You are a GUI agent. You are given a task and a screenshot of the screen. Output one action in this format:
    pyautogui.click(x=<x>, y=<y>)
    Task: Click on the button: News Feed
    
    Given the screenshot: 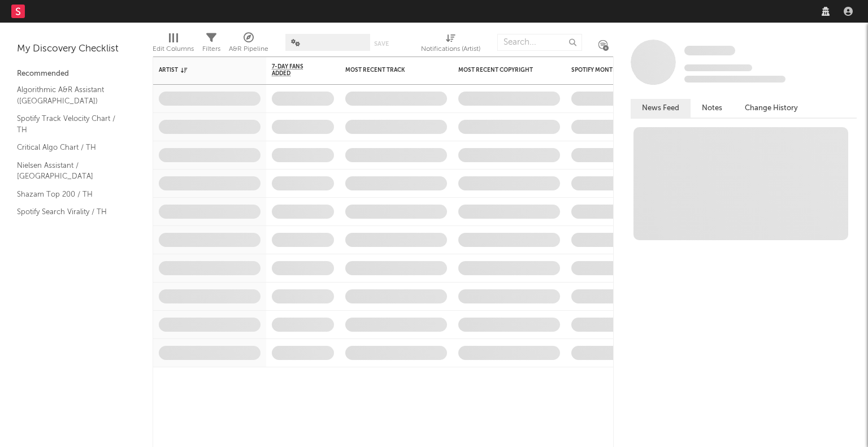 What is the action you would take?
    pyautogui.click(x=660, y=108)
    